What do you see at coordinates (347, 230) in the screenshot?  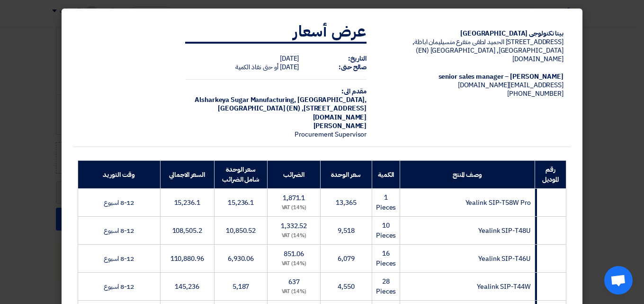 I see `span: 9,518` at bounding box center [347, 230].